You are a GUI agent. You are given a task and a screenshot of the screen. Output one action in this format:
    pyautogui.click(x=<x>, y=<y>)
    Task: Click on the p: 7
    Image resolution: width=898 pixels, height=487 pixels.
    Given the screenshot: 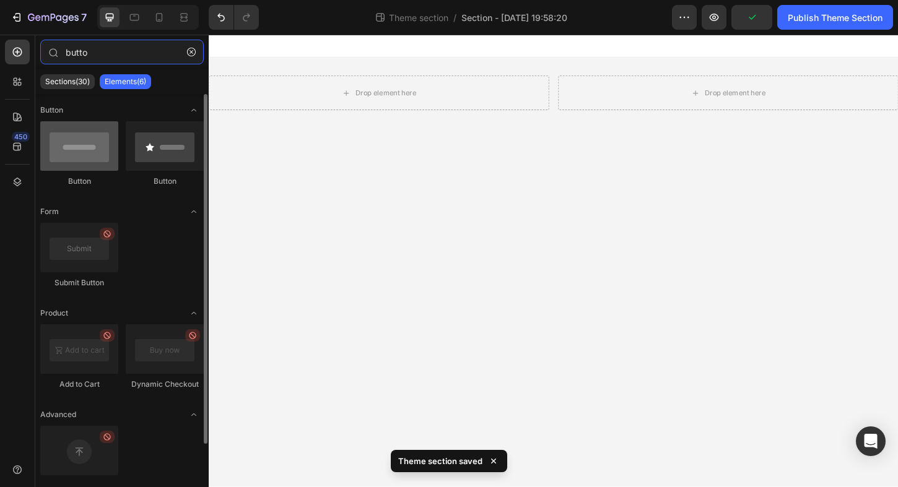 What is the action you would take?
    pyautogui.click(x=84, y=17)
    